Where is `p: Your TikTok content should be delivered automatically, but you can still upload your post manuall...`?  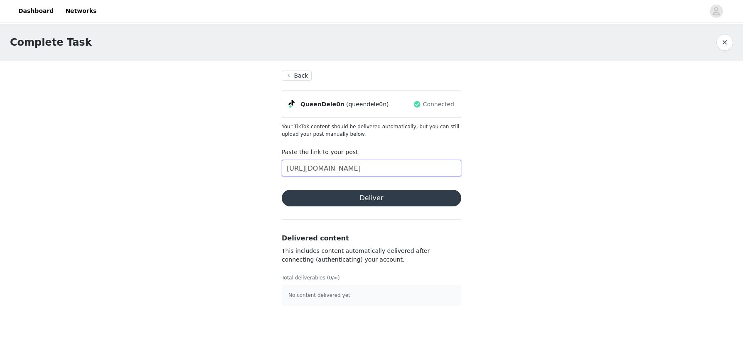
p: Your TikTok content should be delivered automatically, but you can still upload your post manuall... is located at coordinates (372, 131).